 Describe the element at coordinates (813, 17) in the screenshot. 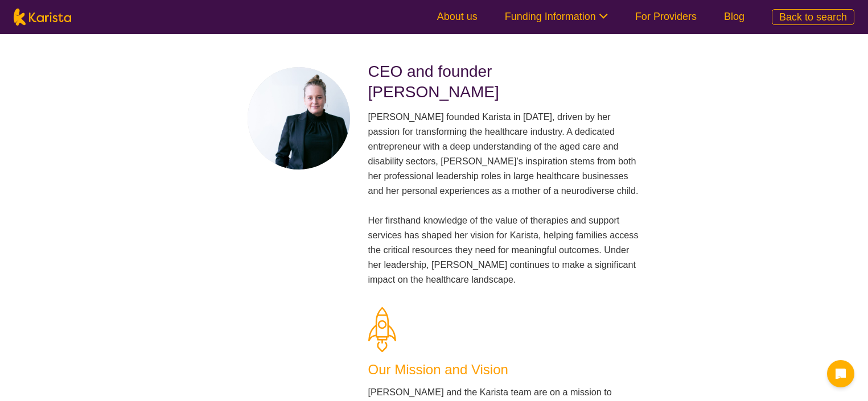

I see `span: Back to search` at that location.